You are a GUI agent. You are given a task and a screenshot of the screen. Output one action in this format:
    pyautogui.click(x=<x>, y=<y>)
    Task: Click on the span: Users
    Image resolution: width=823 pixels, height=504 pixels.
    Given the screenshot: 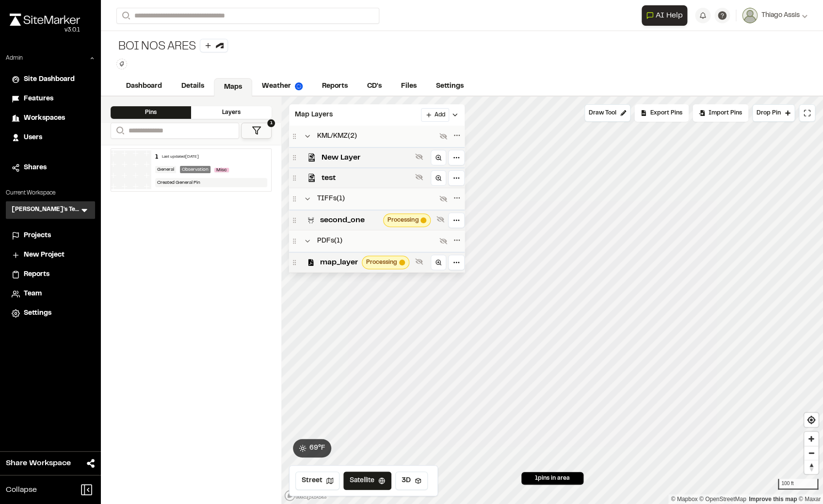 What is the action you would take?
    pyautogui.click(x=33, y=138)
    